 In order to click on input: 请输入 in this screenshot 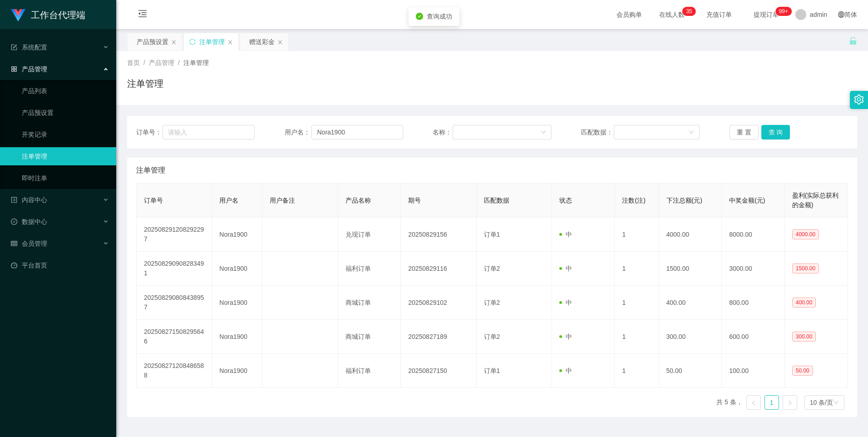, I will do `click(357, 132)`.